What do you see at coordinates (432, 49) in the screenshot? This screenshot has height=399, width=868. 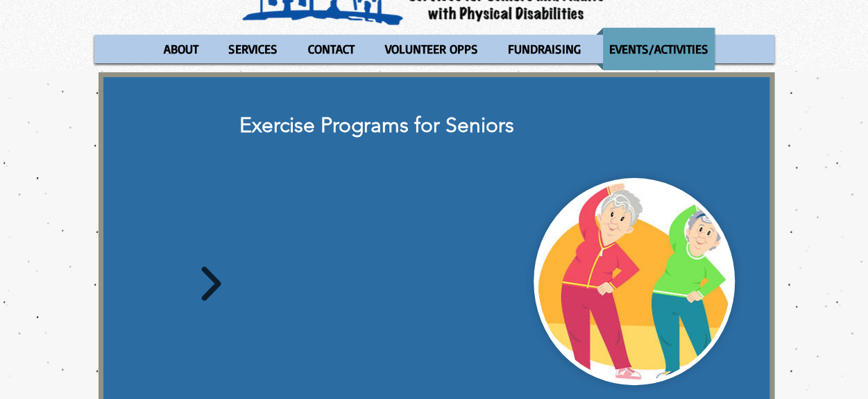 I see `a: VOLUNTEER OPPS` at bounding box center [432, 49].